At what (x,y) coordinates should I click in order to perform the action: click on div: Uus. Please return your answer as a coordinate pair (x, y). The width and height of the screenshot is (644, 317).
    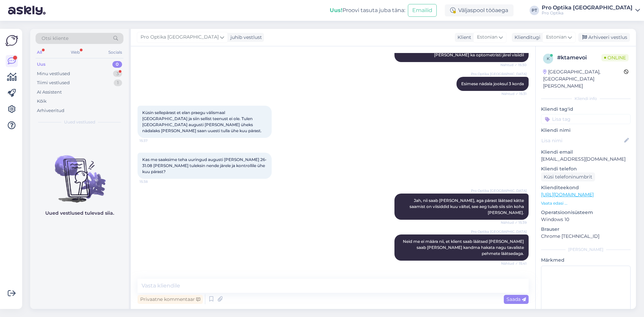
    Looking at the image, I should click on (41, 64).